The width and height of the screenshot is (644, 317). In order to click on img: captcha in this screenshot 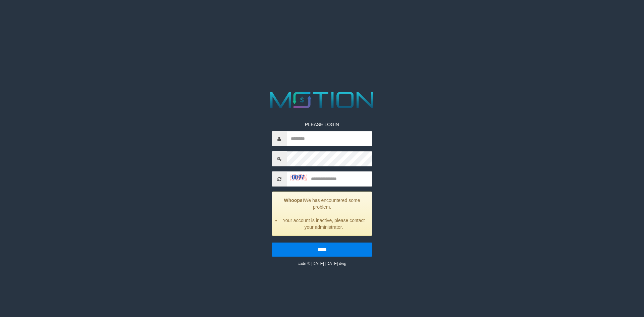, I will do `click(299, 177)`.